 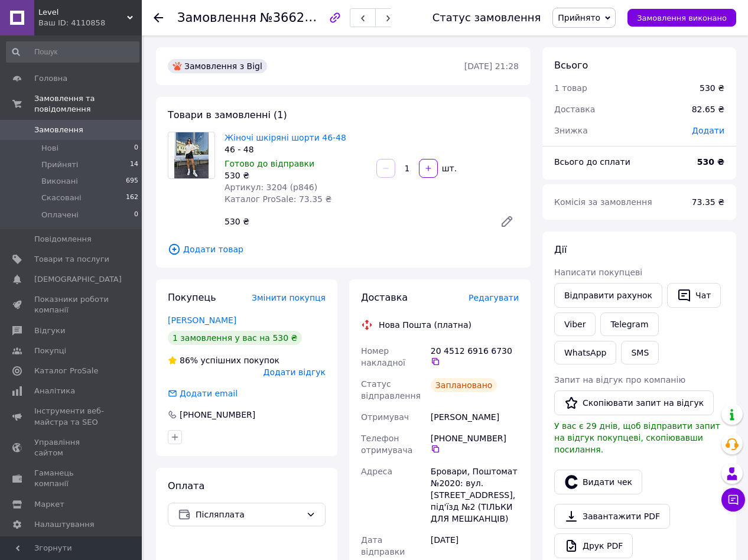 I want to click on span: Повідомлення, so click(x=63, y=239).